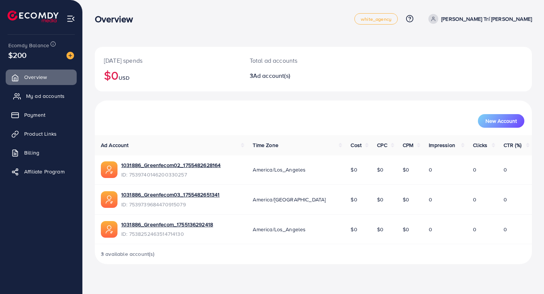 This screenshot has height=294, width=544. What do you see at coordinates (170, 204) in the screenshot?
I see `span: ID: 7539739684470915079` at bounding box center [170, 204].